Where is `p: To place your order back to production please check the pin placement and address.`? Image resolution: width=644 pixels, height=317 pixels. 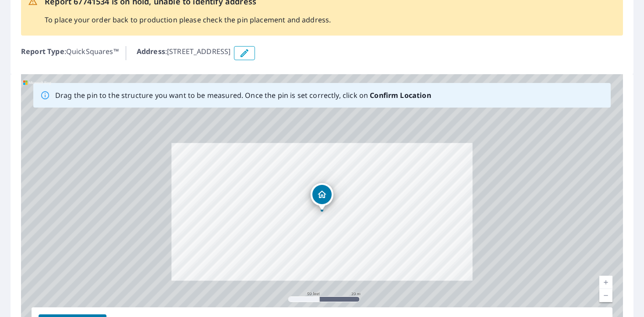 p: To place your order back to production please check the pin placement and address. is located at coordinates (188, 20).